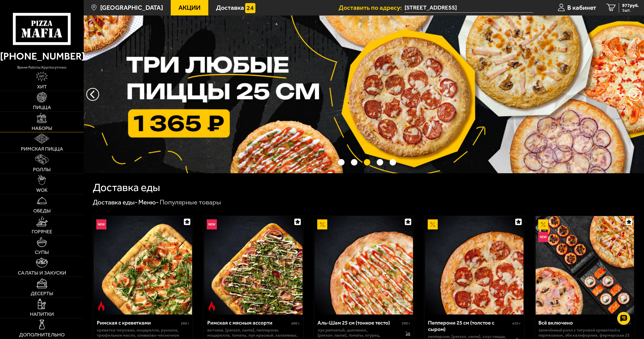  Describe the element at coordinates (143, 265) in the screenshot. I see `img: Римская с креветками` at that location.